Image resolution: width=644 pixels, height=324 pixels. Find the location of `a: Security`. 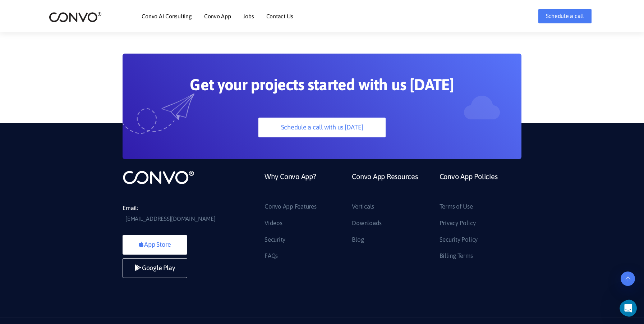

a: Security is located at coordinates (275, 240).